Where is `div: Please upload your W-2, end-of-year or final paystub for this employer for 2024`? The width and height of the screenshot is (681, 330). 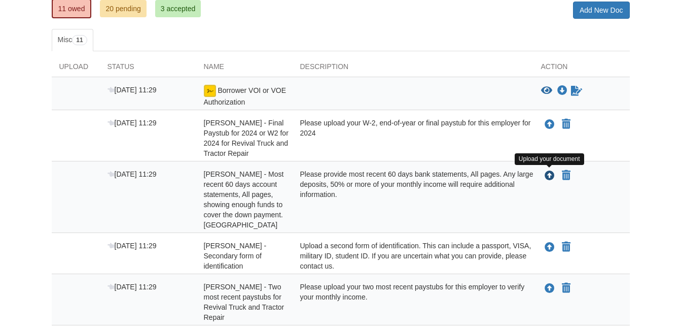 div: Please upload your W-2, end-of-year or final paystub for this employer for 2024 is located at coordinates (413, 138).